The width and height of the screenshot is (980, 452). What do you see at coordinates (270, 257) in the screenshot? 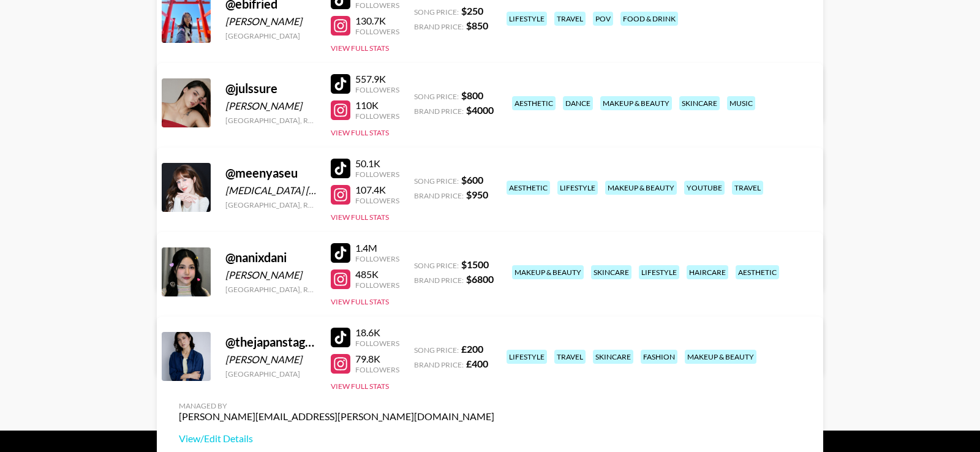
I see `div: @ nanixdani` at bounding box center [270, 257].